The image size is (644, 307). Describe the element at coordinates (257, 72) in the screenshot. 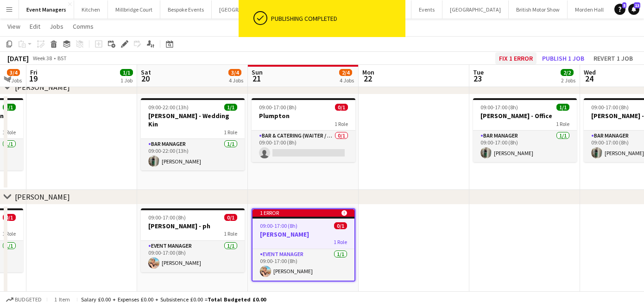

I see `span: Sun` at that location.